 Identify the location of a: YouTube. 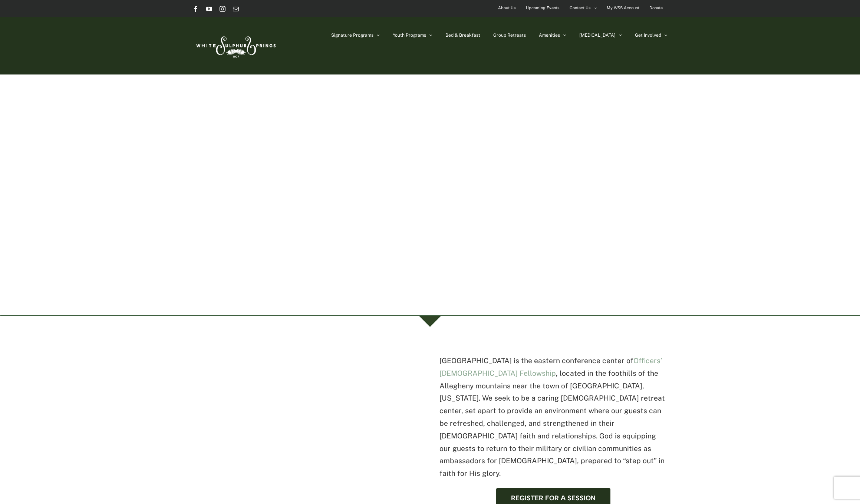
(209, 9).